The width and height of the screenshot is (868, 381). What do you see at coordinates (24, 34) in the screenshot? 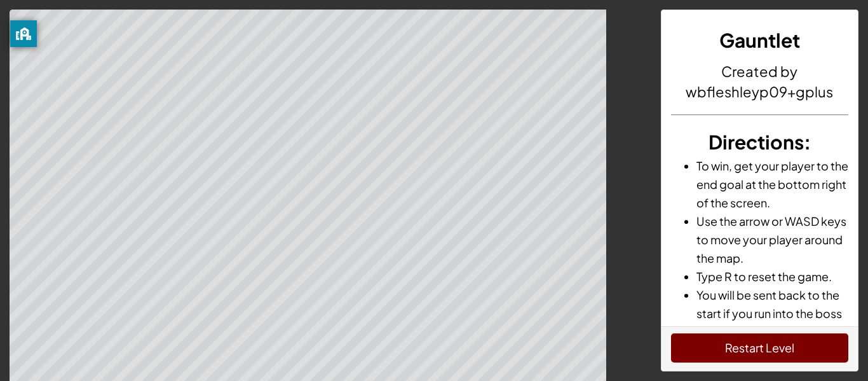
I see `button: privacy banner` at bounding box center [24, 34].